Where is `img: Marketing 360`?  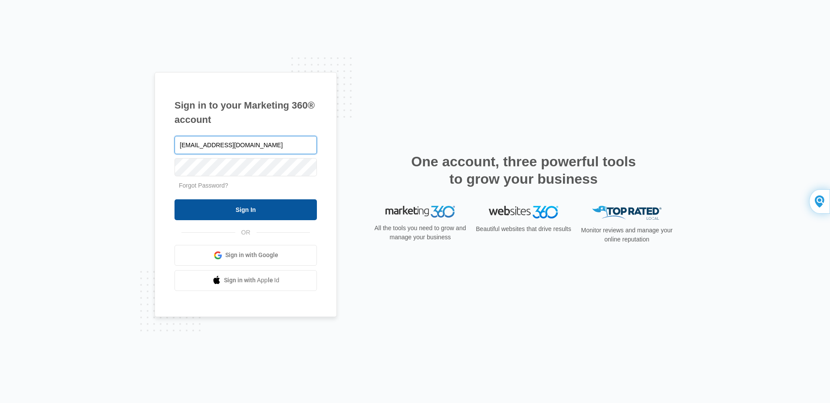 img: Marketing 360 is located at coordinates (420, 212).